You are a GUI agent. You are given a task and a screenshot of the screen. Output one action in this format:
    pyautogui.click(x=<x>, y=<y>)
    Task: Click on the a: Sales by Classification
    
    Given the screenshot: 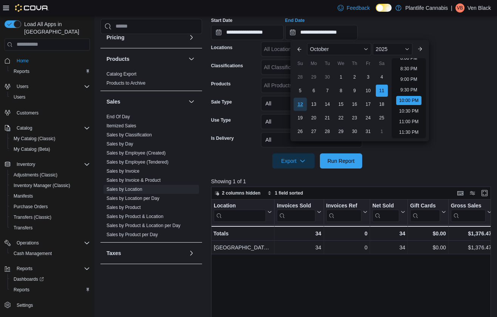 What is the action you would take?
    pyautogui.click(x=129, y=135)
    